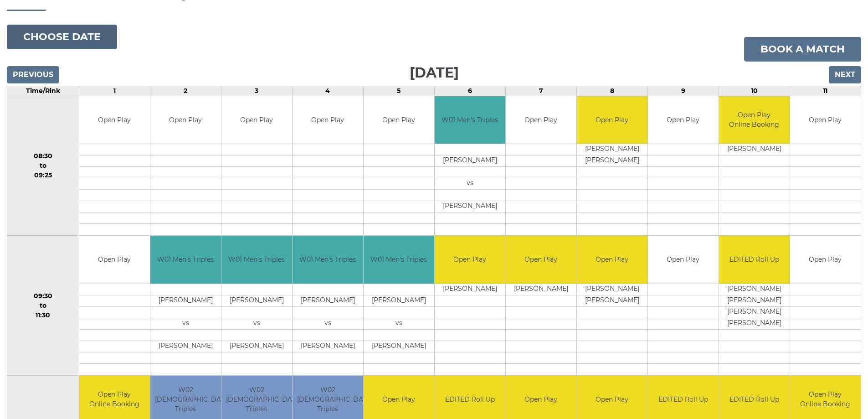 The image size is (868, 419). Describe the element at coordinates (33, 74) in the screenshot. I see `input: Previous` at that location.